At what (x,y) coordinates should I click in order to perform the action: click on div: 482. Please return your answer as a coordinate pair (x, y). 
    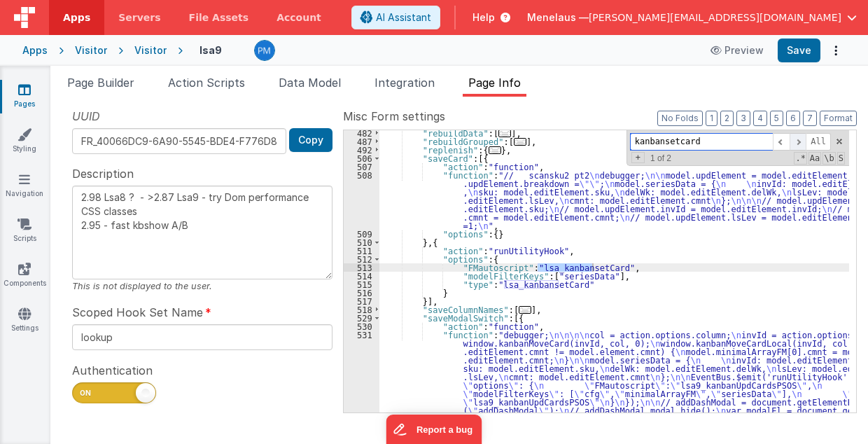
    Looking at the image, I should click on (362, 133).